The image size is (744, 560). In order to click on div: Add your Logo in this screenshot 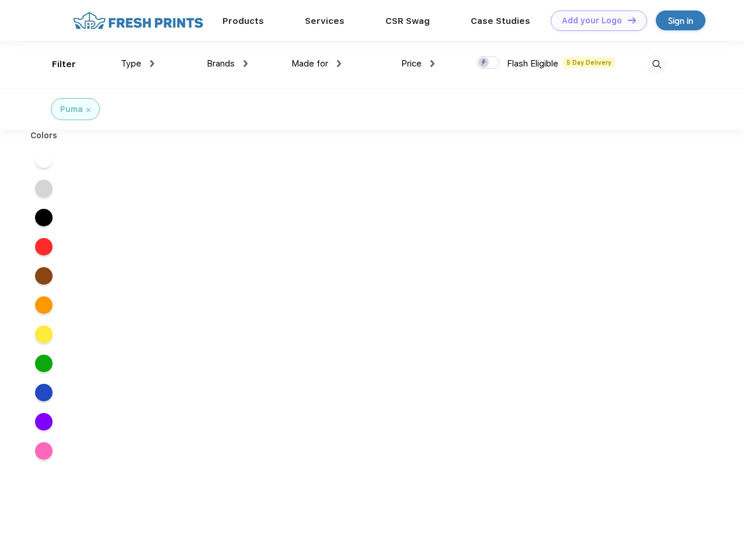, I will do `click(591, 21)`.